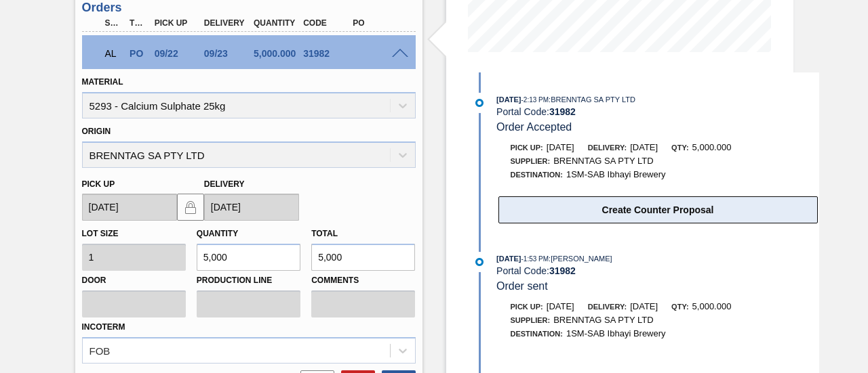 The width and height of the screenshot is (868, 373). Describe the element at coordinates (227, 53) in the screenshot. I see `div: 09/23/2025` at that location.